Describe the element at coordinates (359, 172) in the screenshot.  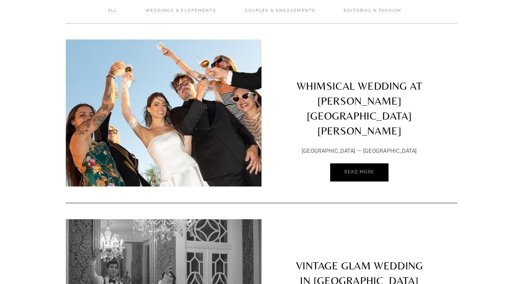
I see `span: Read More` at that location.